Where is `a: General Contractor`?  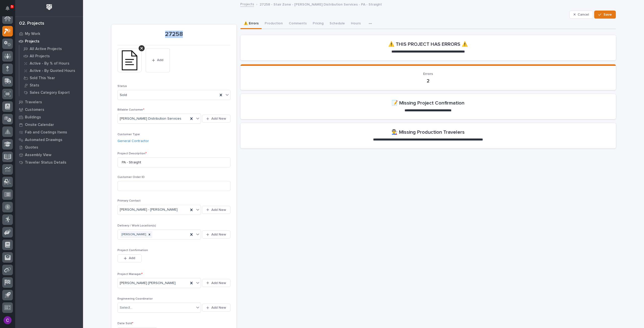
a: General Contractor is located at coordinates (133, 141).